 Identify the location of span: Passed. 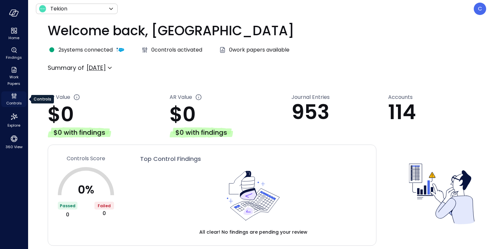
(68, 206).